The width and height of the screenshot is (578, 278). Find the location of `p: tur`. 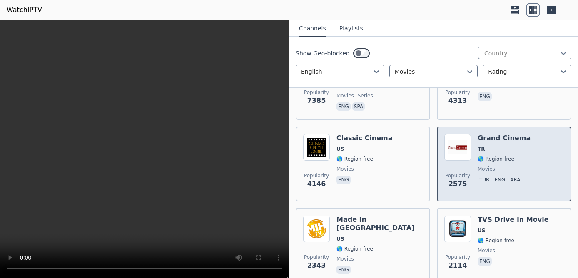

p: tur is located at coordinates (485, 180).